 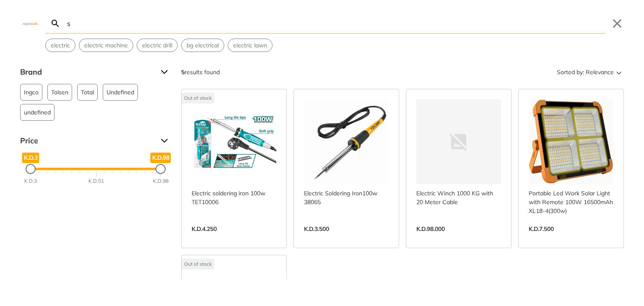 What do you see at coordinates (87, 92) in the screenshot?
I see `span: Total` at bounding box center [87, 92].